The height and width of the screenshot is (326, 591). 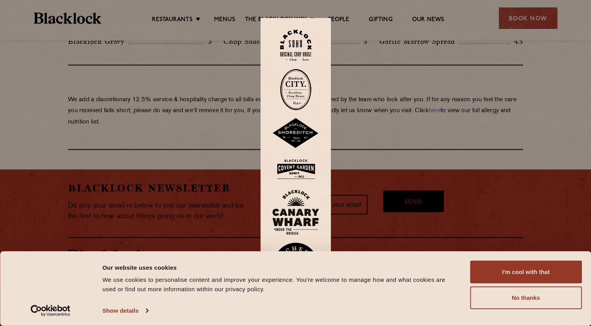 I want to click on img: Soho-stamp-default.svg, so click(x=296, y=45).